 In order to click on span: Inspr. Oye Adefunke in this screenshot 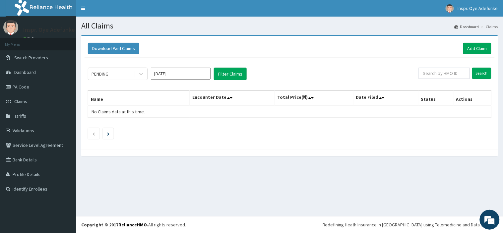, I will do `click(478, 8)`.